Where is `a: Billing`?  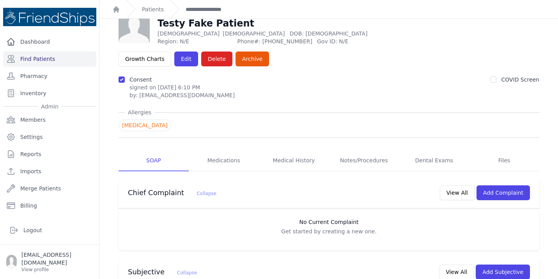
a: Billing is located at coordinates (50, 206).